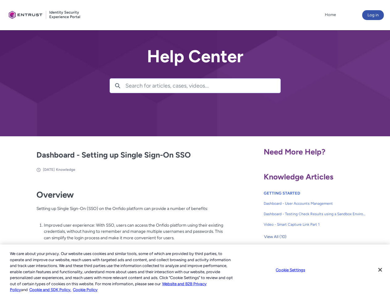 The image size is (390, 296). What do you see at coordinates (315, 225) in the screenshot?
I see `a: Video - Smart Capture Link Part 1` at bounding box center [315, 225].